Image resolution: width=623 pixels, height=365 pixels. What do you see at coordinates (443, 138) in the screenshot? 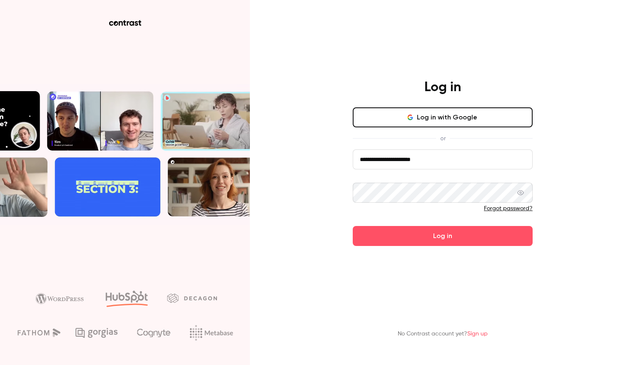
I see `span: or` at bounding box center [443, 138].